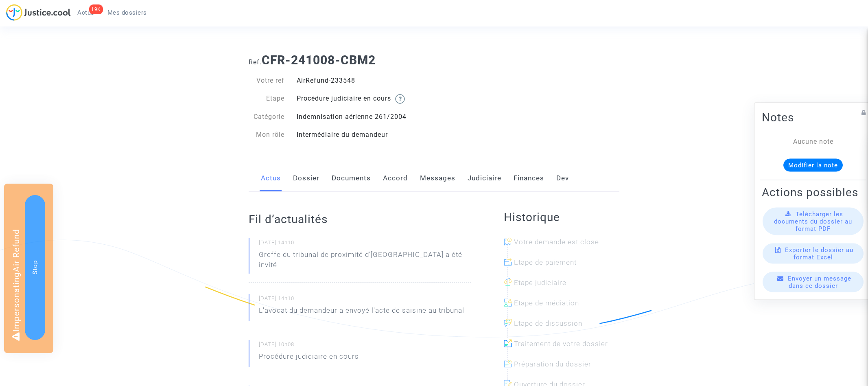 The height and width of the screenshot is (386, 868). What do you see at coordinates (266, 81) in the screenshot?
I see `div: Votre ref` at bounding box center [266, 81].